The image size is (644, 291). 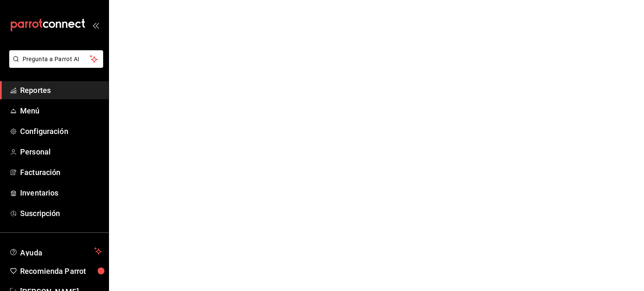 I want to click on span: Recomienda Parrot, so click(x=61, y=271).